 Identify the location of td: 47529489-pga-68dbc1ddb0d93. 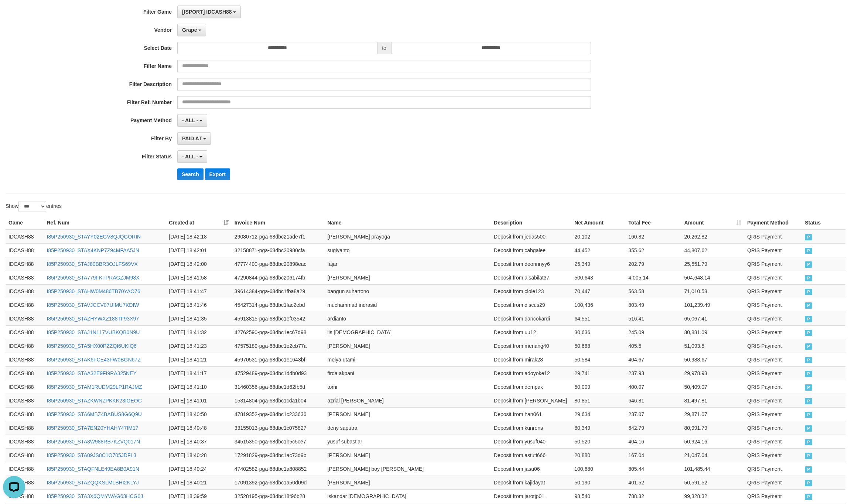
(278, 373).